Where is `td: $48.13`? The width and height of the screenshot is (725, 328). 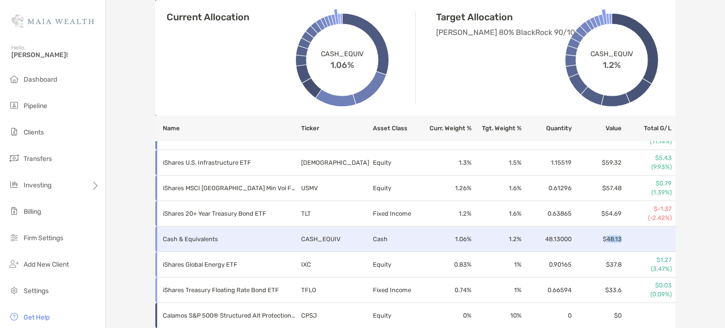
td: $48.13 is located at coordinates (597, 239).